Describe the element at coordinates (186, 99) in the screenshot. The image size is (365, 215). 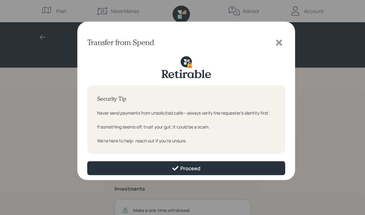
I see `h4: Security Tip` at that location.